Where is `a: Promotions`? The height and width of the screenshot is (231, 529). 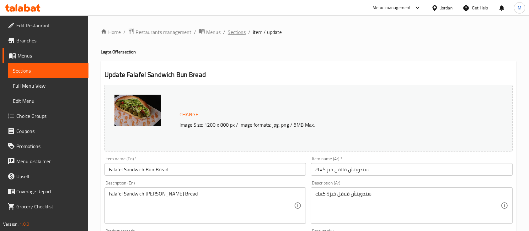
a: Promotions is located at coordinates (46, 146).